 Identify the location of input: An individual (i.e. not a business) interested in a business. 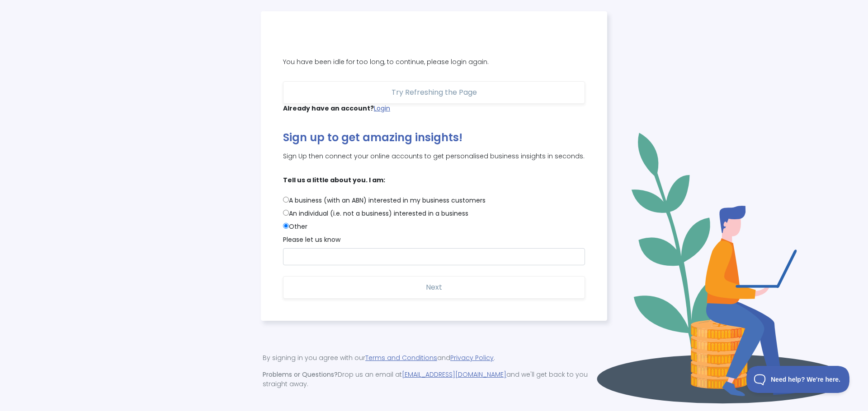
(286, 212).